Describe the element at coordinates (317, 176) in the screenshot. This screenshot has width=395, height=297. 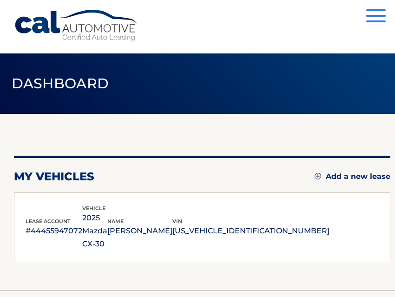
I see `img: add.svg` at that location.